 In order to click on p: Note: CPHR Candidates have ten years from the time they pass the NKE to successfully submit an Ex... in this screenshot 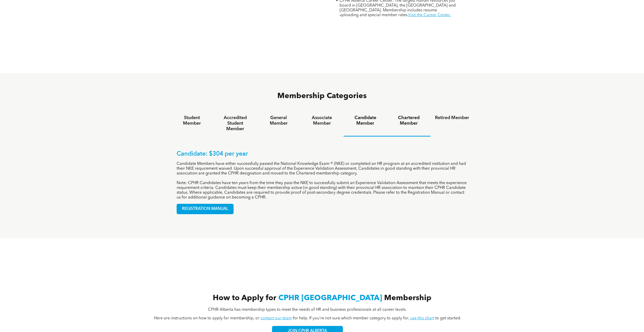, I will do `click(322, 190)`.